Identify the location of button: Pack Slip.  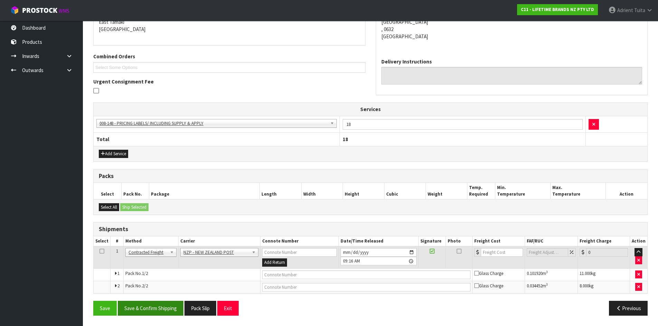
(200, 308).